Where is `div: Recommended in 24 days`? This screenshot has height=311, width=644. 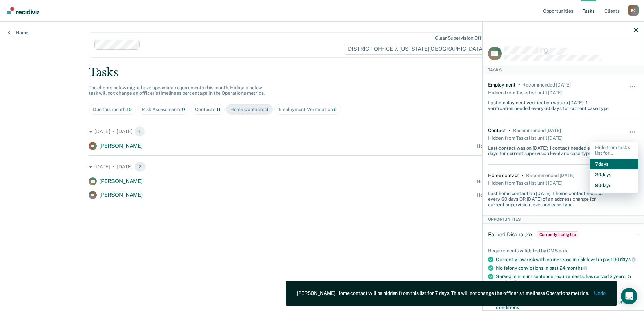 div: Recommended in 24 days is located at coordinates (550, 175).